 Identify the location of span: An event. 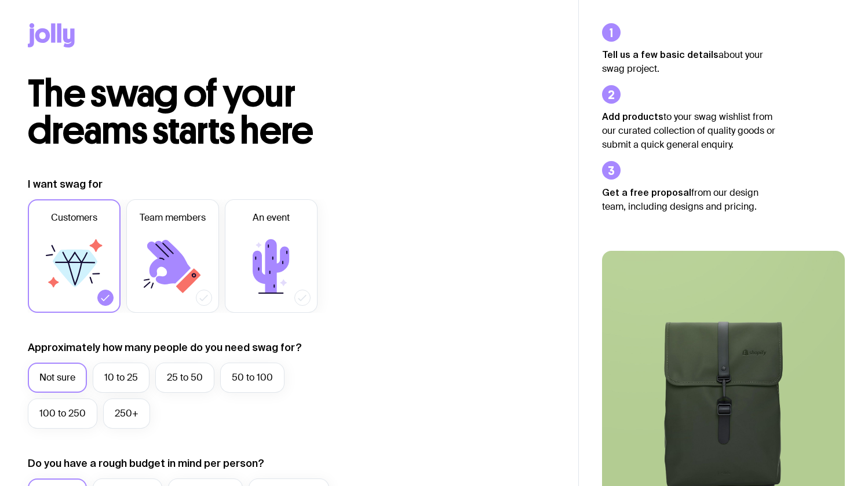
(271, 218).